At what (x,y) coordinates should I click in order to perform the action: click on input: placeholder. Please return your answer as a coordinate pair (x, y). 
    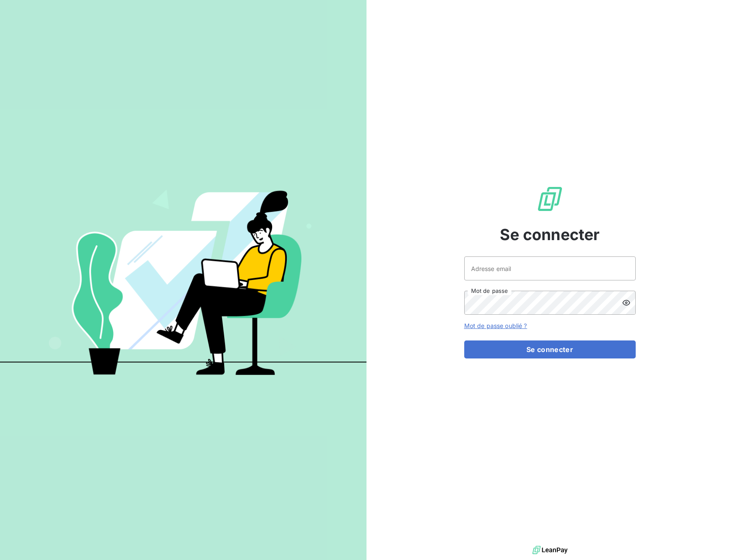
    Looking at the image, I should click on (550, 268).